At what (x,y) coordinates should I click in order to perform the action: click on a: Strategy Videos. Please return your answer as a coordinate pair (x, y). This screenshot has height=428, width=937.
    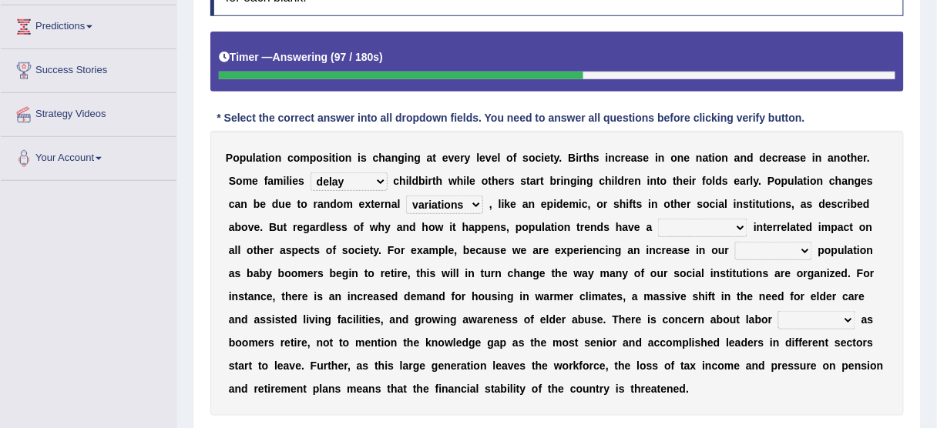
    Looking at the image, I should click on (89, 112).